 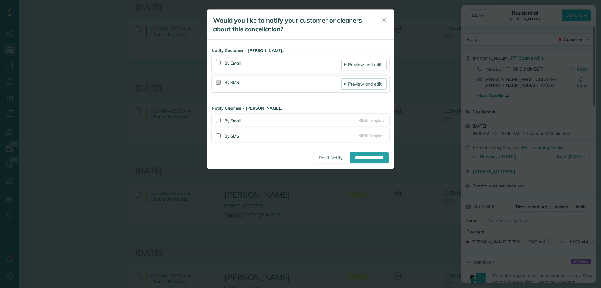 What do you see at coordinates (293, 25) in the screenshot?
I see `h5: Would you like to notify your customer or cleaners about this cancellation?` at bounding box center [293, 25].